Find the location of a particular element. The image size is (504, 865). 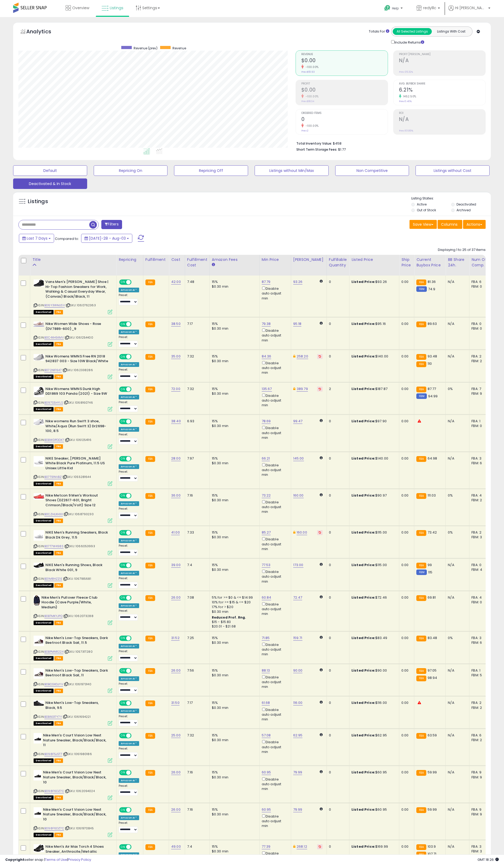

a: 39.00 is located at coordinates (176, 565).